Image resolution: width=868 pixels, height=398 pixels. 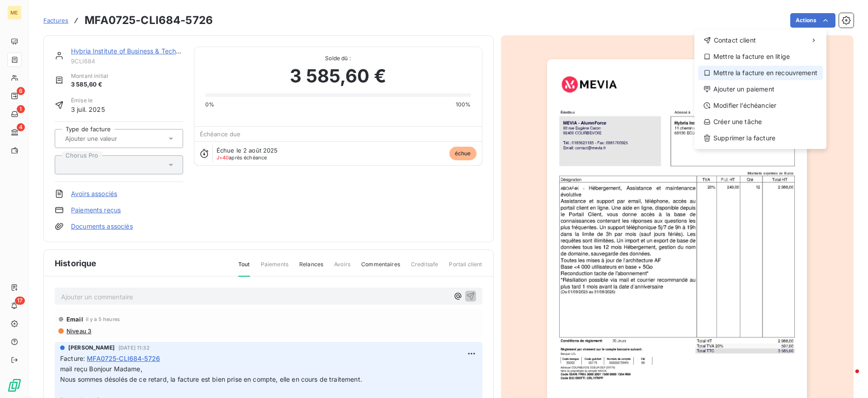 I want to click on span: Contact client, so click(x=735, y=40).